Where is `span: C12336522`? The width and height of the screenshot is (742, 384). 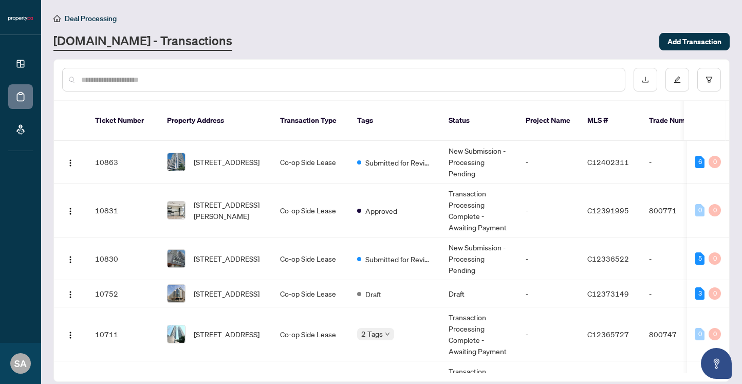
span: C12336522 is located at coordinates (608, 259).